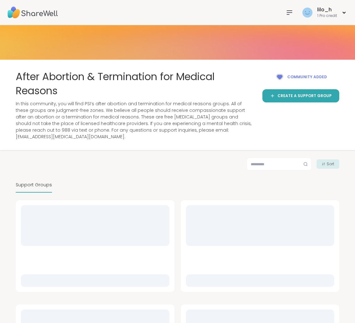  Describe the element at coordinates (307, 77) in the screenshot. I see `span: Community added` at that location.